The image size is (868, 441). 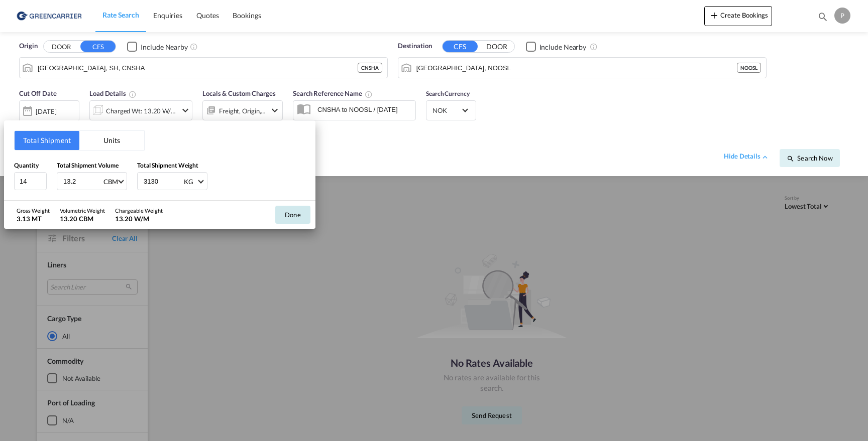 What do you see at coordinates (87, 165) in the screenshot?
I see `span: Total Shipment Volume` at bounding box center [87, 165].